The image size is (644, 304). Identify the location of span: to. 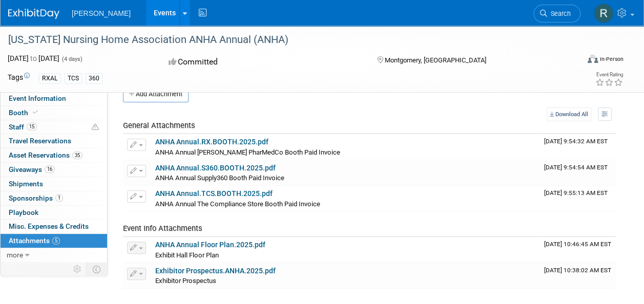
(33, 58).